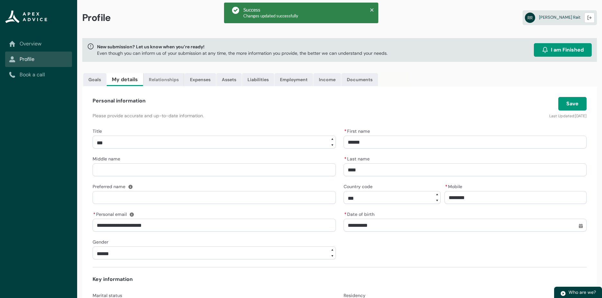  Describe the element at coordinates (200, 79) in the screenshot. I see `a: Expenses` at that location.